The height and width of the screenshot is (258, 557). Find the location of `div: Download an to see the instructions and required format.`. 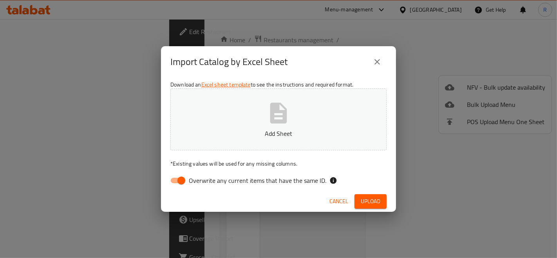

div: Download an to see the instructions and required format. is located at coordinates (278, 134).